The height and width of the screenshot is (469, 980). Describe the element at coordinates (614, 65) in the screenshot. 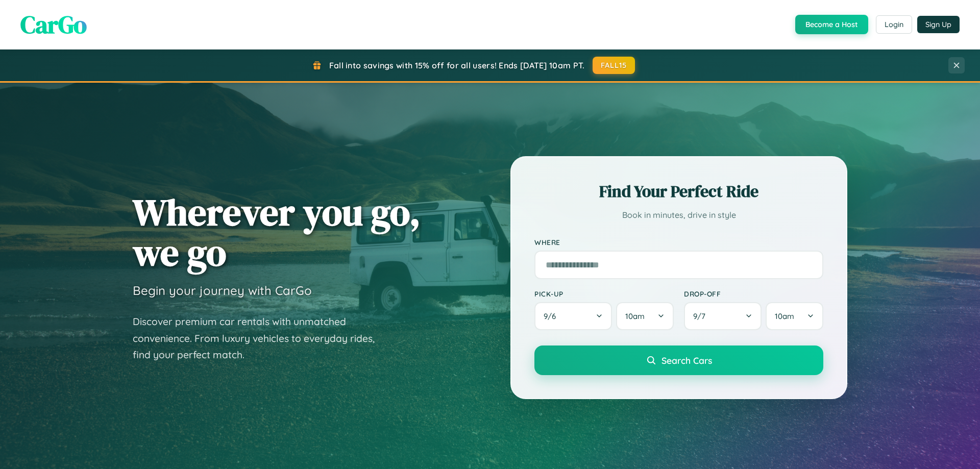

I see `button: FALL15` at that location.